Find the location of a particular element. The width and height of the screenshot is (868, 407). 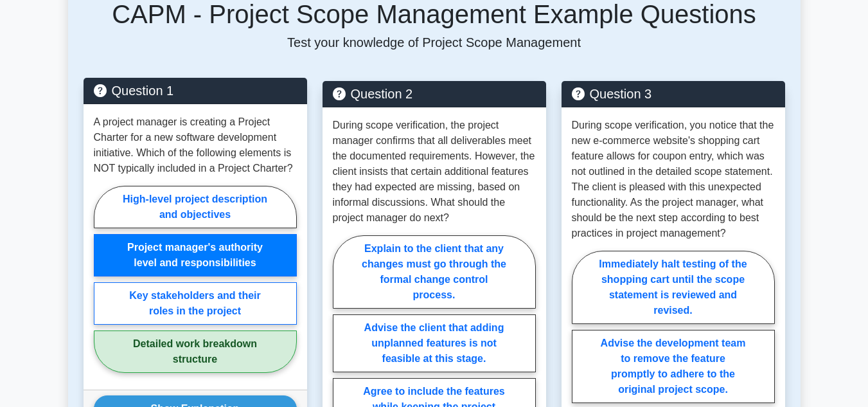

h5: Question 3 is located at coordinates (673, 94).